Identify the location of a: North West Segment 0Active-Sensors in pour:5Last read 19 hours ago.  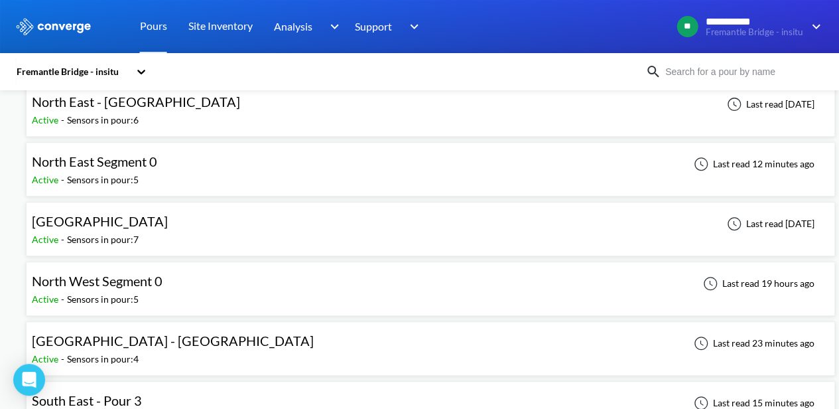
(431, 282).